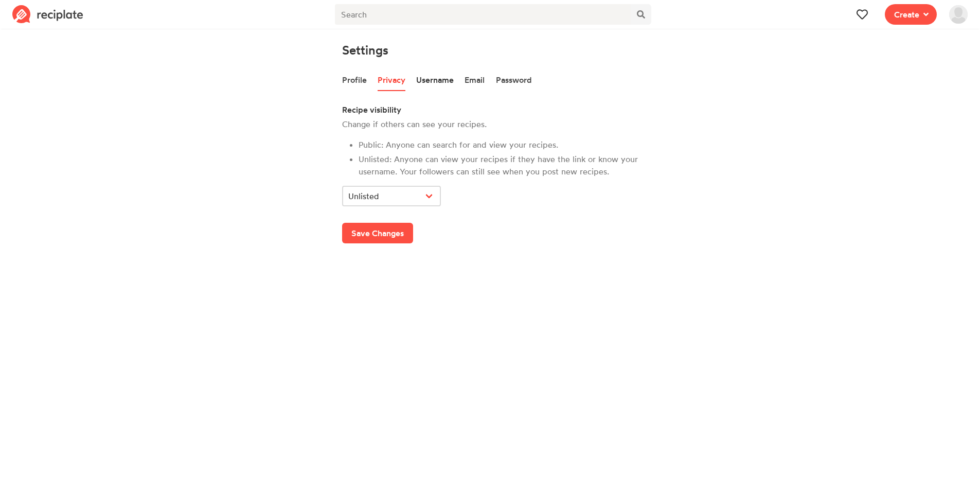 This screenshot has width=980, height=478. Describe the element at coordinates (483, 14) in the screenshot. I see `input: Search` at that location.